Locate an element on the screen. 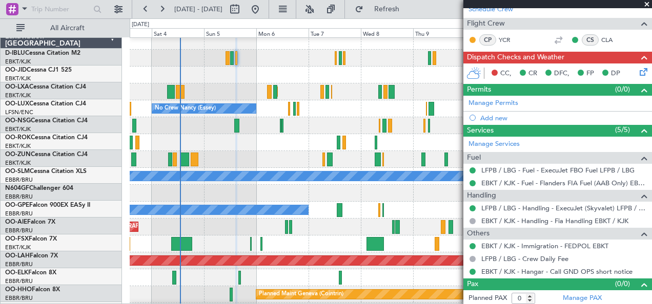 The width and height of the screenshot is (652, 304). span: OO-LAH is located at coordinates (17, 256).